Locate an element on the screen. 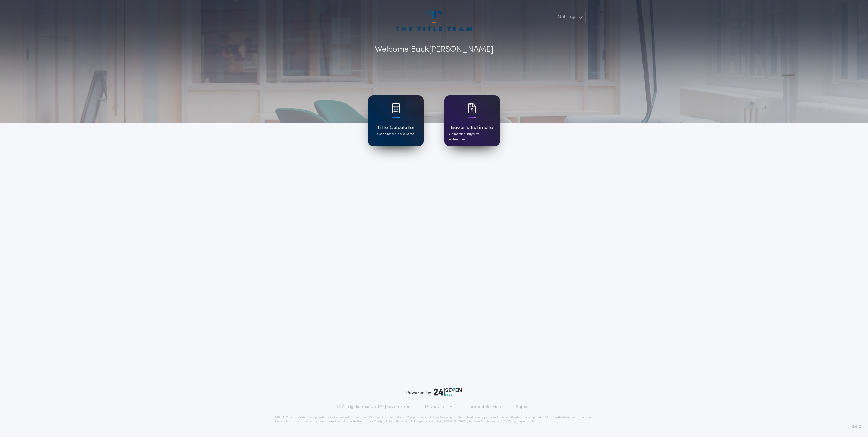  a: Privacy Policy is located at coordinates (438, 407).